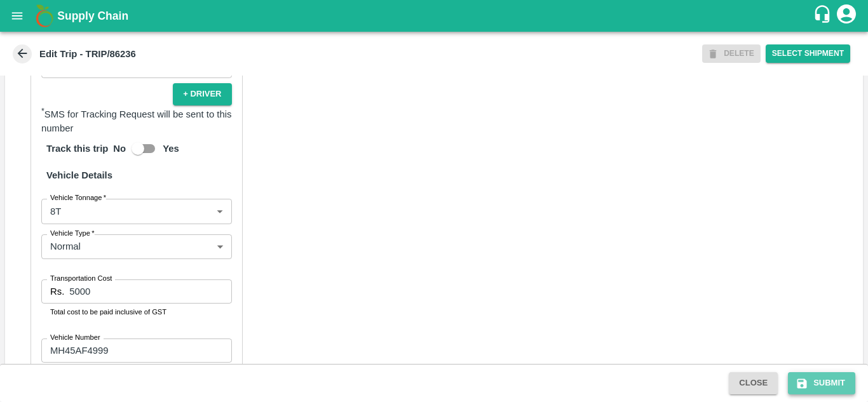 Image resolution: width=868 pixels, height=402 pixels. I want to click on strong: Vehicle Details, so click(79, 176).